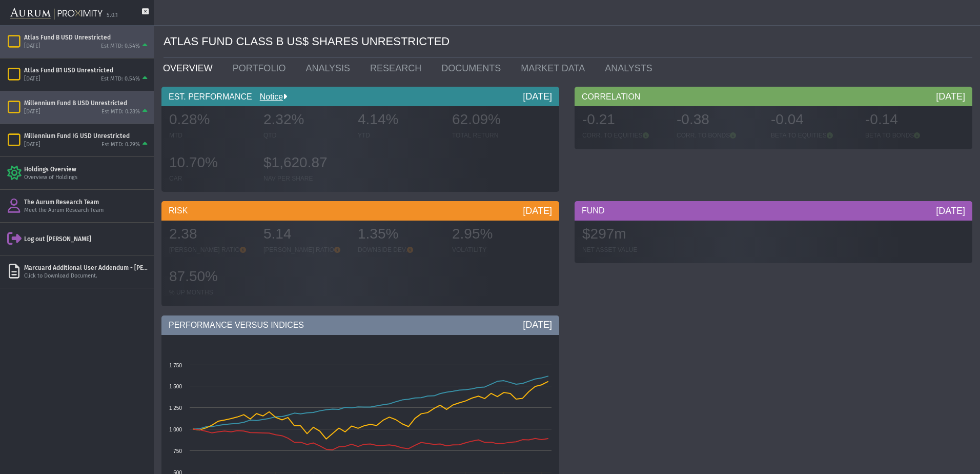 The image size is (980, 474). I want to click on div: 5.14, so click(305, 235).